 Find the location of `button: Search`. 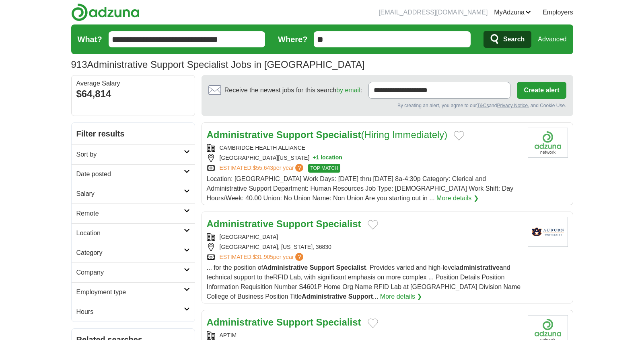

button: Search is located at coordinates (507, 39).